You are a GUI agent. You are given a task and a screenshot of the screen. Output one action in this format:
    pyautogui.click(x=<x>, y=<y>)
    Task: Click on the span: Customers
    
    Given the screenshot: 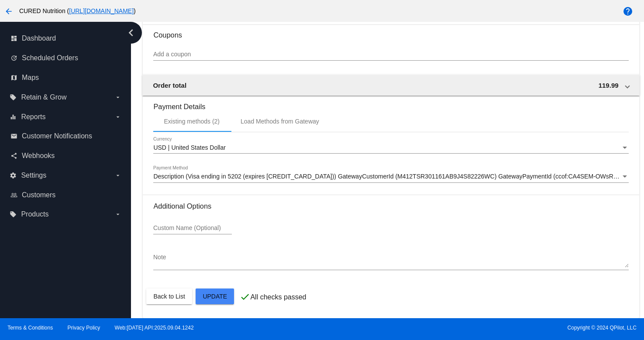 What is the action you would take?
    pyautogui.click(x=39, y=195)
    